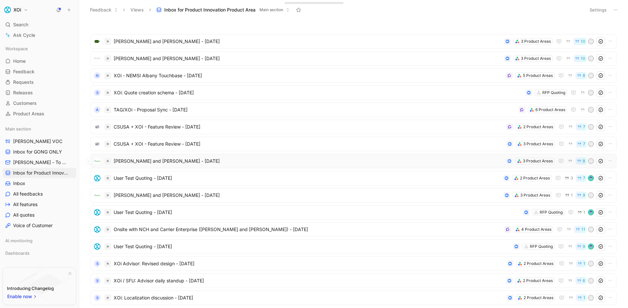 The height and width of the screenshot is (308, 628). I want to click on button: 3, so click(569, 178).